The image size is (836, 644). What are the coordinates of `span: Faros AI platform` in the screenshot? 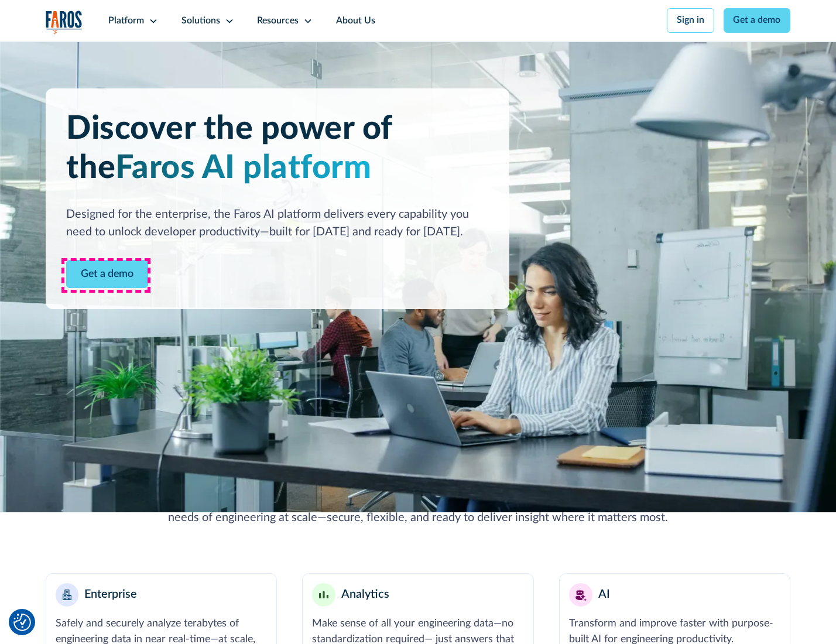 It's located at (243, 168).